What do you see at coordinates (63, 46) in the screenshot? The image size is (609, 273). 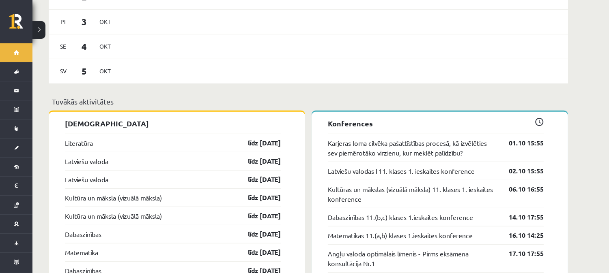 I see `span: Se` at bounding box center [63, 46].